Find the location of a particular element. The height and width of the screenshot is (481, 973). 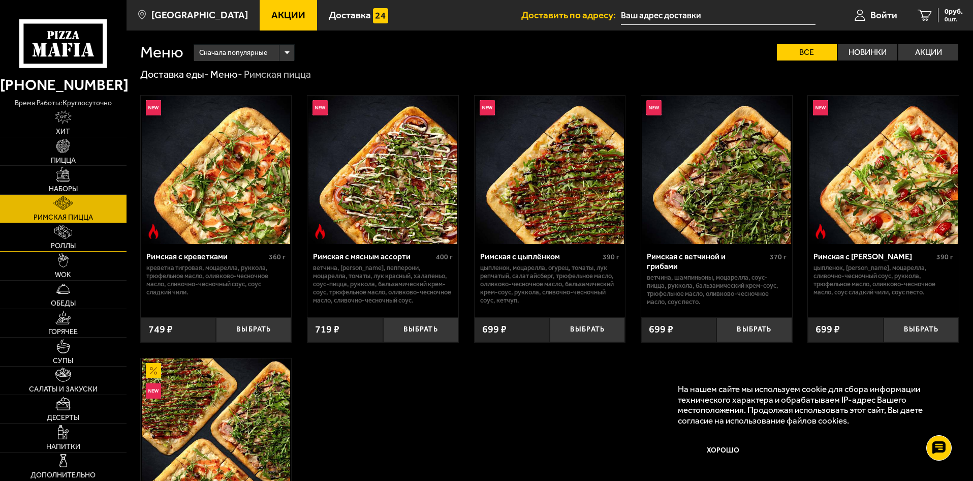

button: Хорошо is located at coordinates (724, 451).